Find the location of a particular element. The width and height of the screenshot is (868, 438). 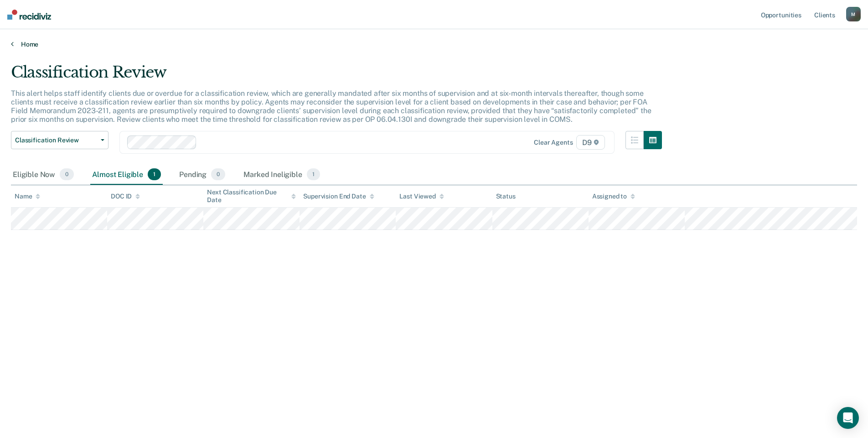

div: Name is located at coordinates (28, 196).